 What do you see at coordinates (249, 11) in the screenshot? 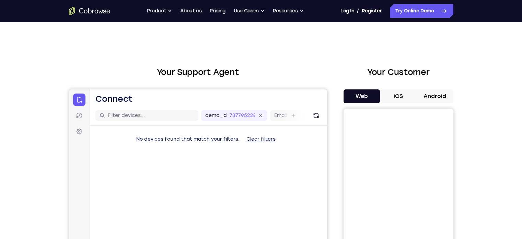
I see `button: Use Cases` at bounding box center [249, 11].